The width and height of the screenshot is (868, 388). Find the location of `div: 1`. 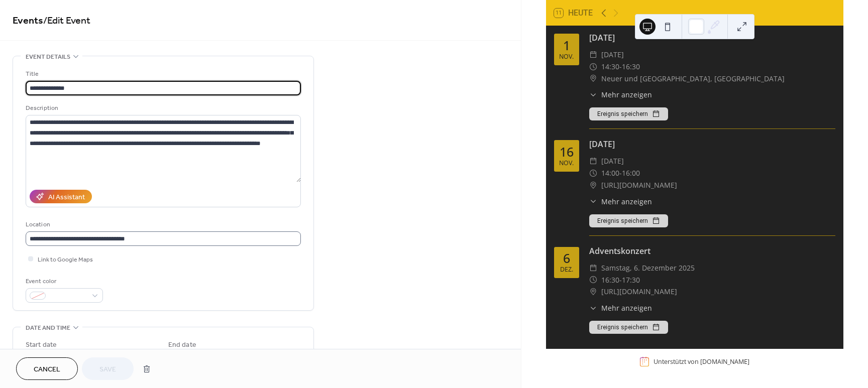

div: 1 is located at coordinates (567, 45).